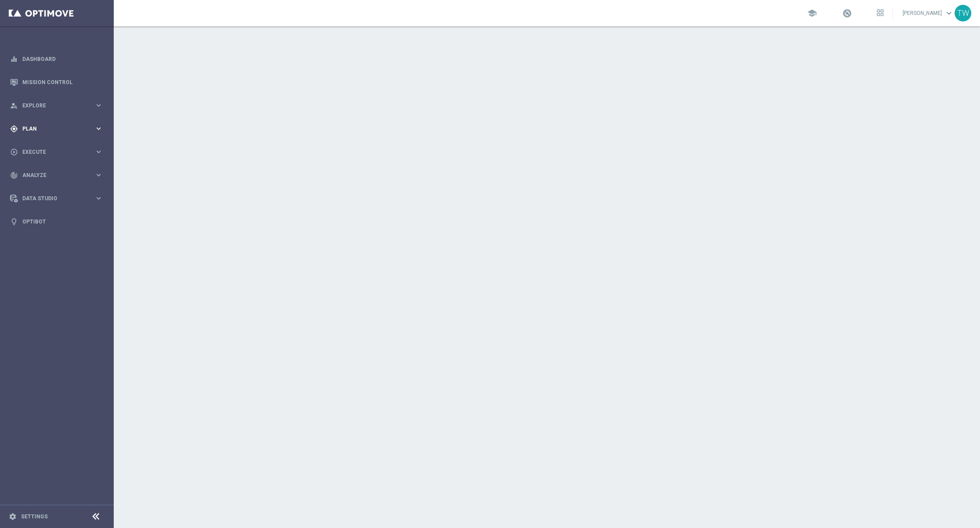  What do you see at coordinates (57, 175) in the screenshot?
I see `div: track_changes Analyze keyboard_arrow_right` at bounding box center [57, 175].